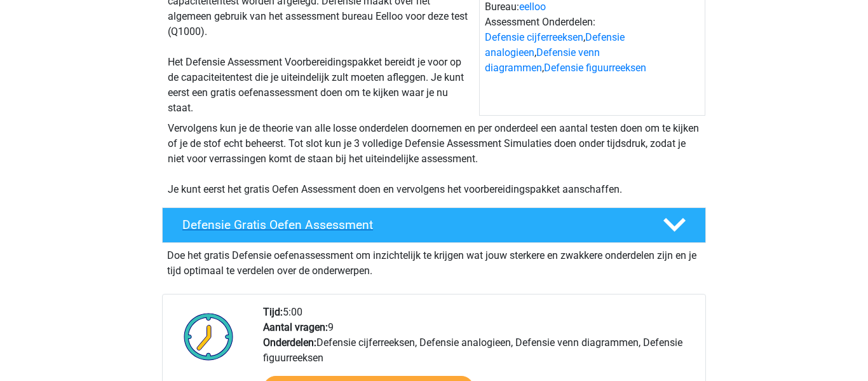  Describe the element at coordinates (533, 37) in the screenshot. I see `a: Defensie cijferreeksen` at that location.